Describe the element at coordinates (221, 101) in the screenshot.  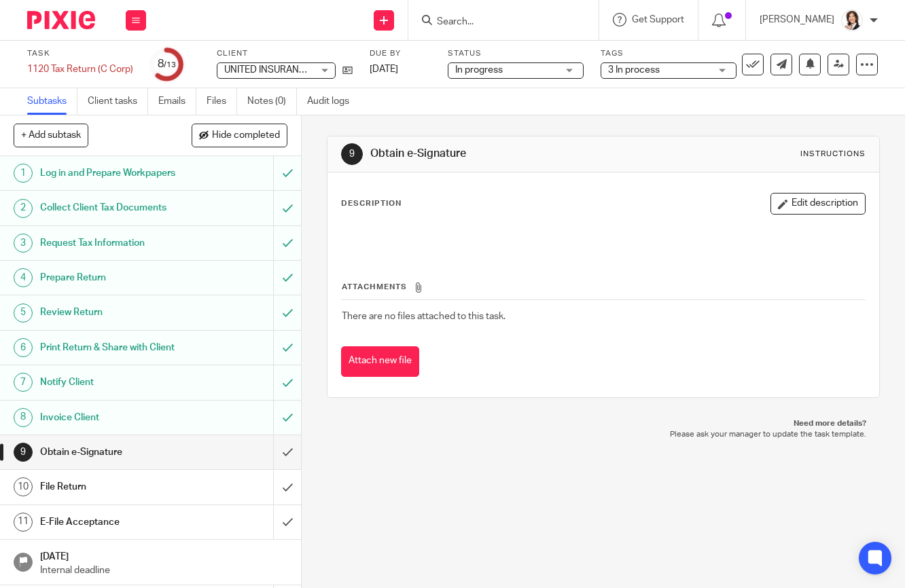
I see `a: Files` at that location.